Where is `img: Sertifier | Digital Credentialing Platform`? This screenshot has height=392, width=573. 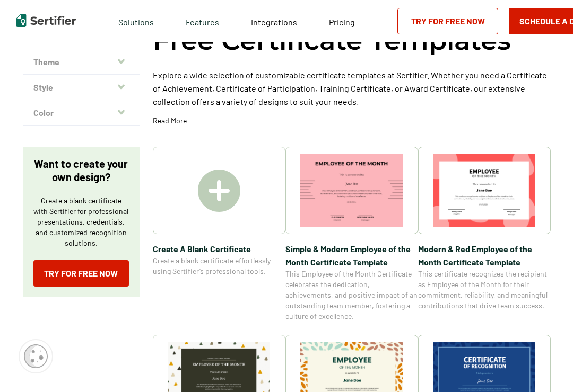 img: Sertifier | Digital Credentialing Platform is located at coordinates (46, 21).